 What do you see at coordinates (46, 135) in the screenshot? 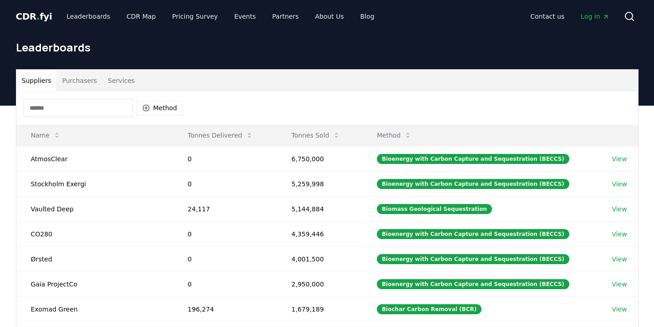
I see `button: Name` at bounding box center [46, 135].